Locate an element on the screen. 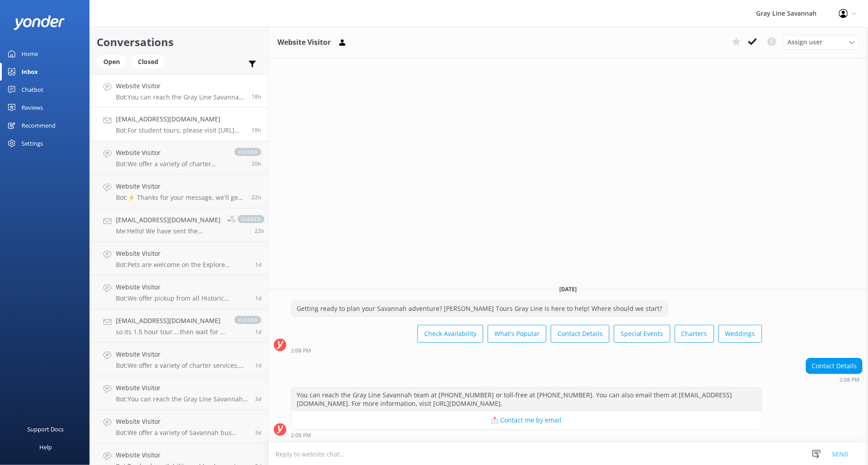  span: Oct 12 2025 06:15am (UTC -04:00) America/New_York is located at coordinates (258, 399).